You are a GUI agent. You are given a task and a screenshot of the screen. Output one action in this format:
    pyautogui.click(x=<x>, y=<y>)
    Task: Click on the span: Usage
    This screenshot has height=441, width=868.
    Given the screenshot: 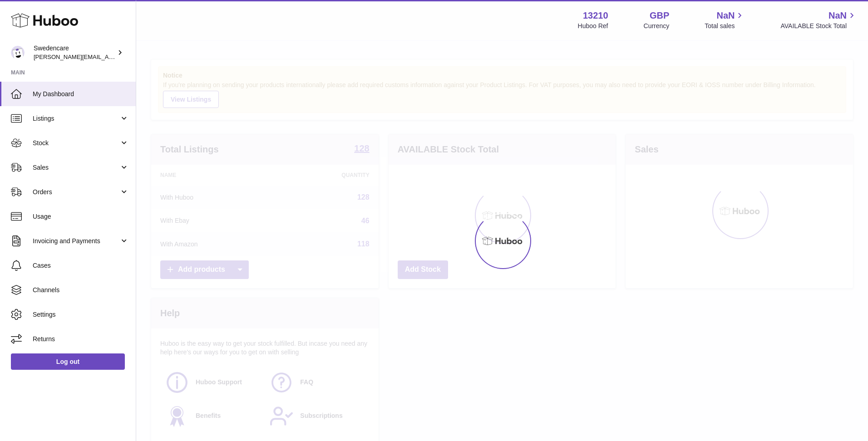 What is the action you would take?
    pyautogui.click(x=81, y=217)
    